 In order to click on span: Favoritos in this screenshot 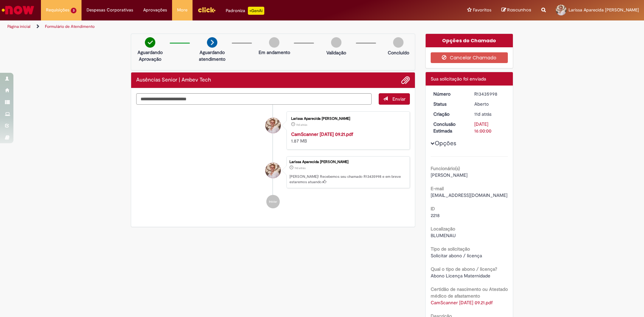, I will do `click(482, 10)`.